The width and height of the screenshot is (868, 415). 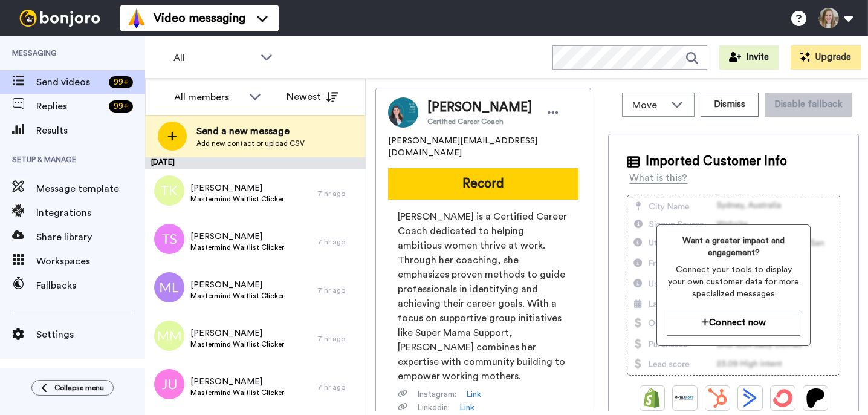 I want to click on span: Results, so click(x=90, y=131).